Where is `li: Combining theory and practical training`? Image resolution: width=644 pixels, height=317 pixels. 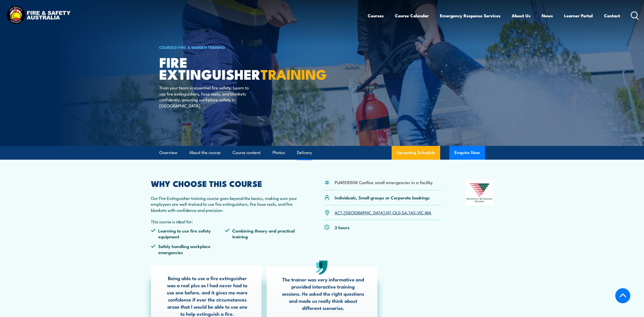
li: Combining theory and practical training is located at coordinates (262, 233).